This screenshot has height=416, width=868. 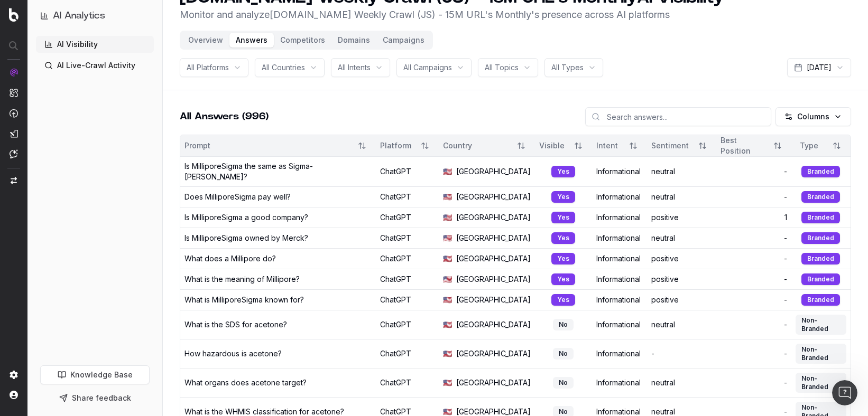 I want to click on div: Sentiment, so click(x=670, y=146).